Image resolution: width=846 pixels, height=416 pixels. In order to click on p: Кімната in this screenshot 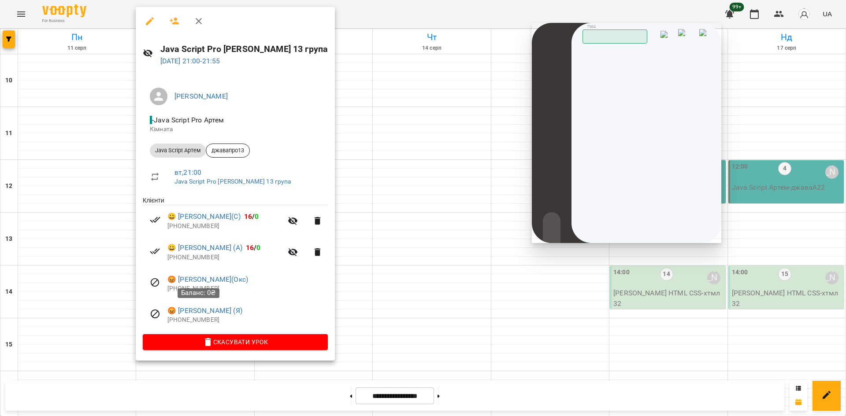, I will do `click(235, 130)`.